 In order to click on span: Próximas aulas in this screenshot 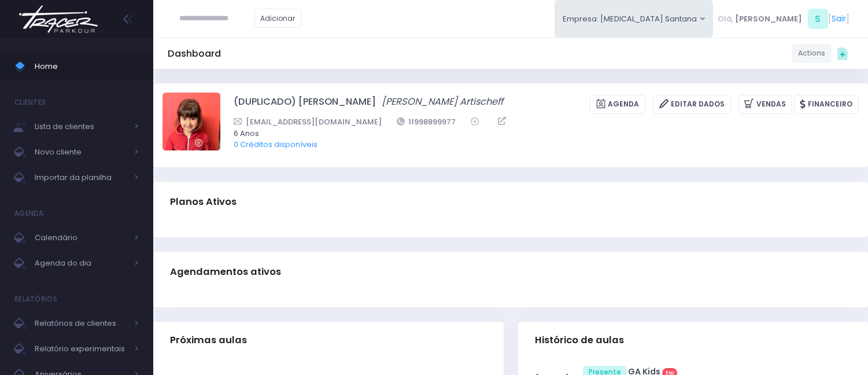, I will do `click(208, 340)`.